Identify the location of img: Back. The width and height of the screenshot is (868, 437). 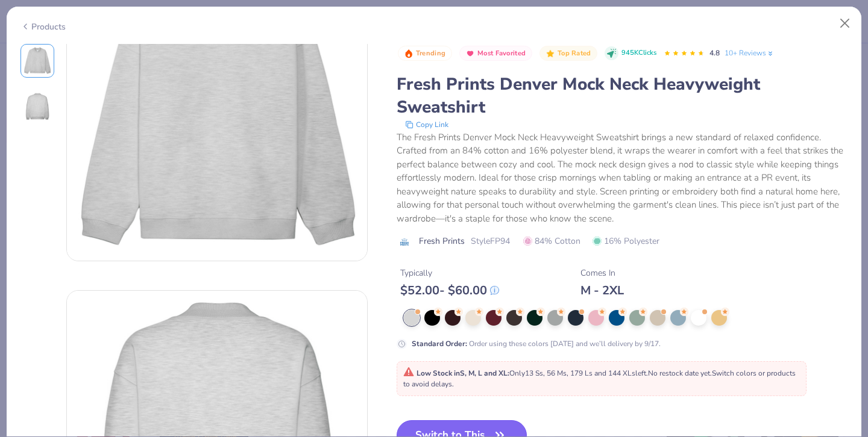
(37, 106).